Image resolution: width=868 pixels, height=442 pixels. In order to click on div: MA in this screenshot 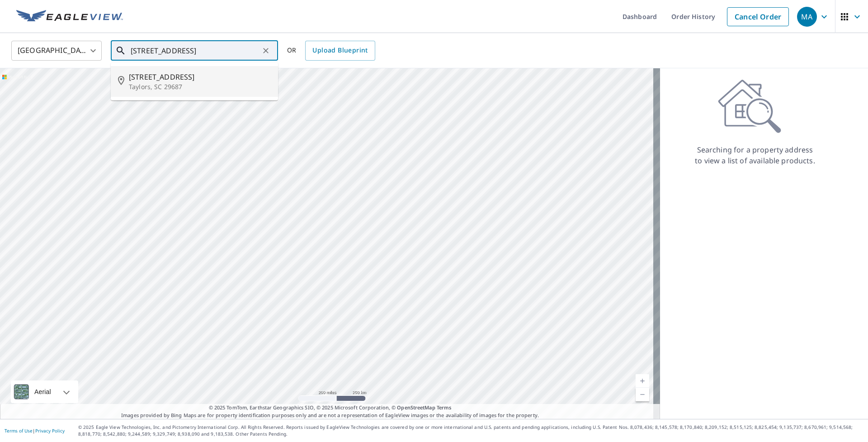, I will do `click(807, 17)`.